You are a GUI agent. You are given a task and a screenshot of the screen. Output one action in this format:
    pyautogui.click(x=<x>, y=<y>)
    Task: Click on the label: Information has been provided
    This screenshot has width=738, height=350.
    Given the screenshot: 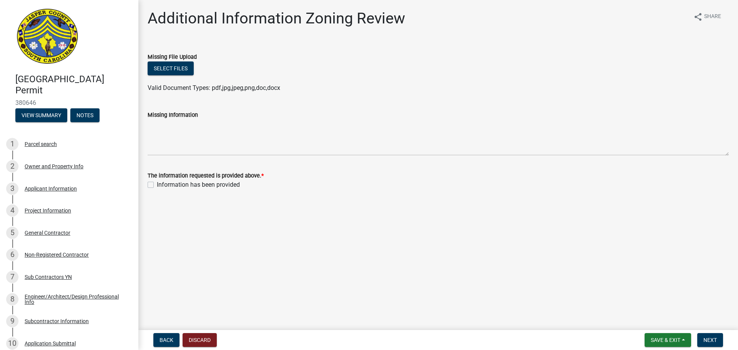 What is the action you would take?
    pyautogui.click(x=198, y=185)
    